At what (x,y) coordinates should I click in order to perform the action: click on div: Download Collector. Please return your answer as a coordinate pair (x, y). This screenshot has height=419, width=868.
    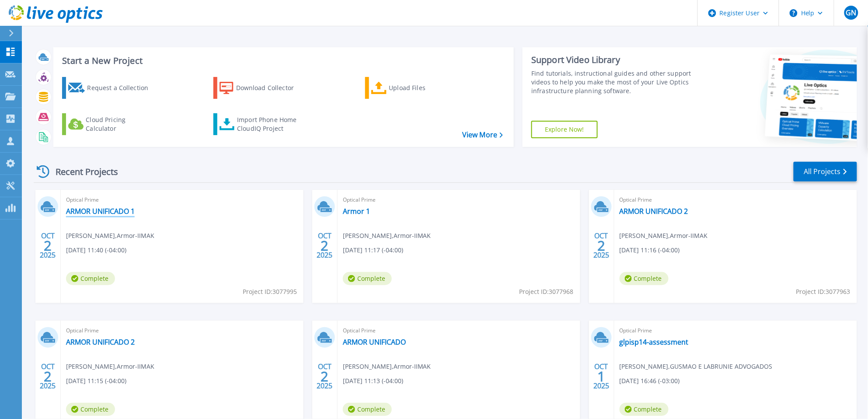
    Looking at the image, I should click on (271, 88).